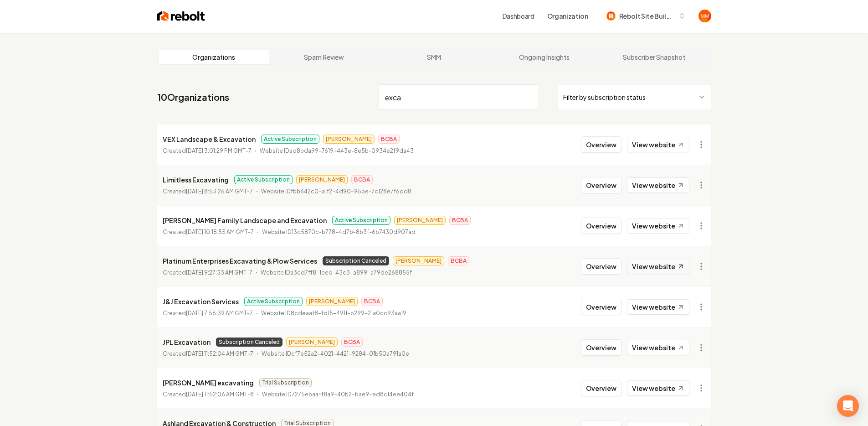  Describe the element at coordinates (705, 16) in the screenshot. I see `button: Open user button` at that location.